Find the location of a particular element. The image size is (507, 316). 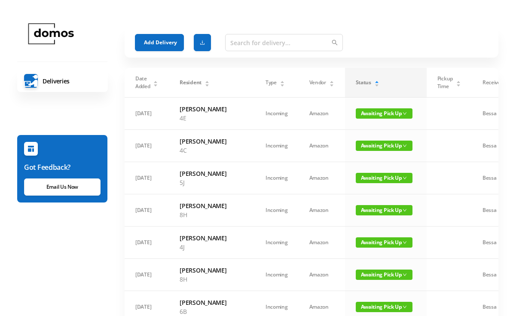

a: Email Us Now is located at coordinates (62, 187).